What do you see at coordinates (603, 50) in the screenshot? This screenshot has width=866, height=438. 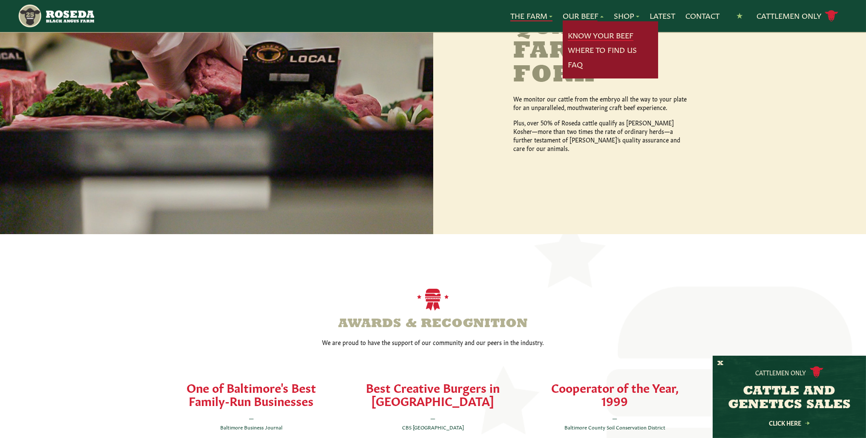 I see `a: Where To Find Us` at bounding box center [603, 50].